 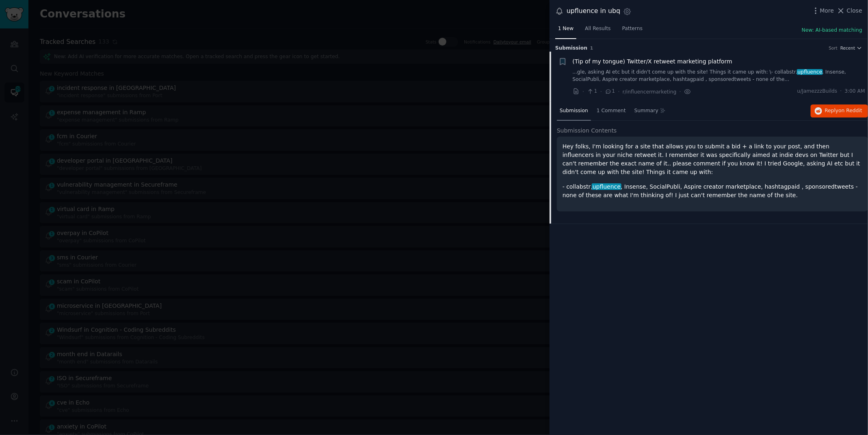 I want to click on a: ...gle, asking AI etc but it didn't come up with the site! Things it came up with: \- collabstr,u..., so click(x=719, y=75).